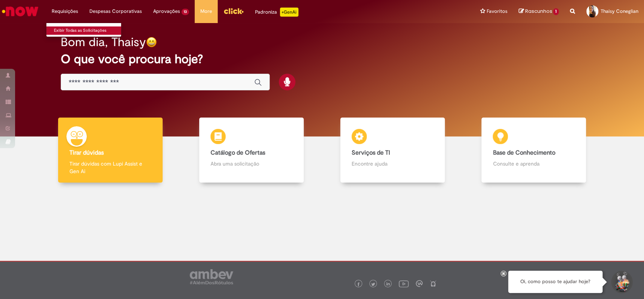 The image size is (644, 299). What do you see at coordinates (167, 12) in the screenshot?
I see `span: Aprovações` at bounding box center [167, 12].